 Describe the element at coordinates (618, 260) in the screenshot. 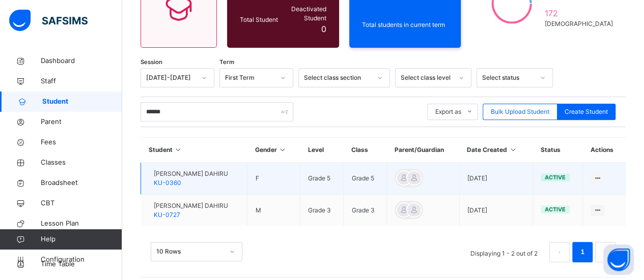

I see `button: Open asap` at that location.